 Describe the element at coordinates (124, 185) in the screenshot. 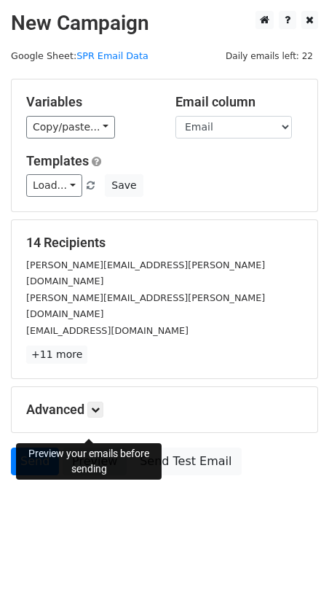

I see `button: Save` at that location.